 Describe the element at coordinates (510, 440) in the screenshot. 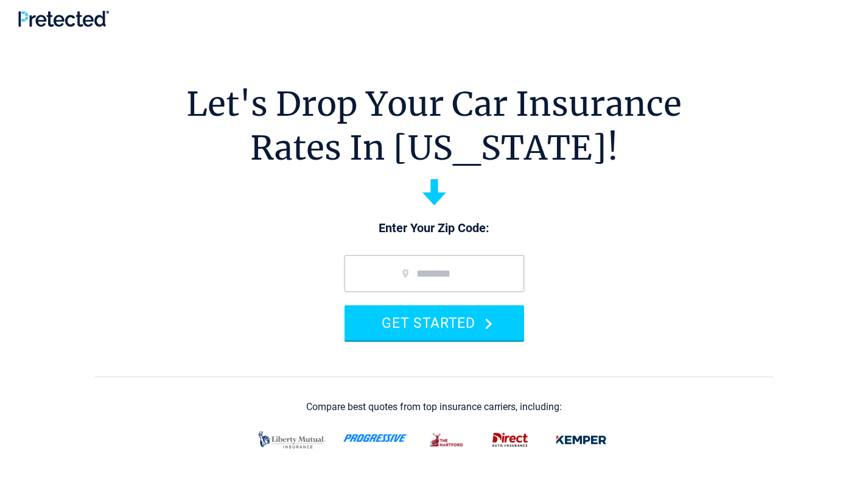

I see `img: direct` at that location.